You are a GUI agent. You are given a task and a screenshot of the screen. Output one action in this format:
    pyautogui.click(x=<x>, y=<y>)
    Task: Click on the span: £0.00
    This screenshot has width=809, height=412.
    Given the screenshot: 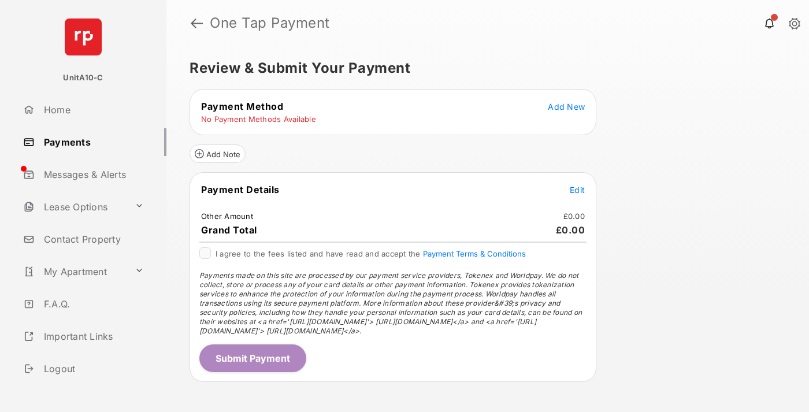 What is the action you would take?
    pyautogui.click(x=570, y=230)
    